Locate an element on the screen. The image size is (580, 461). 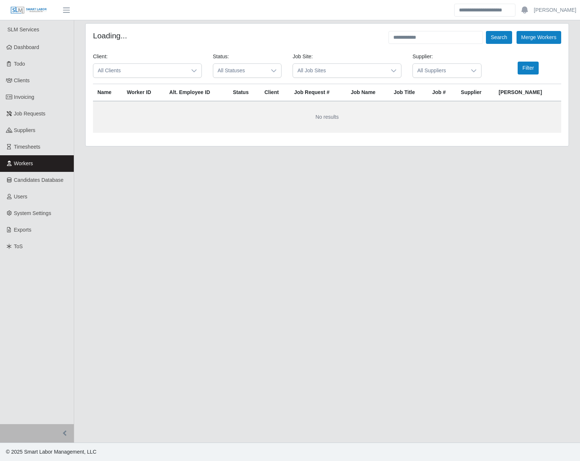
label: Client: is located at coordinates (100, 56).